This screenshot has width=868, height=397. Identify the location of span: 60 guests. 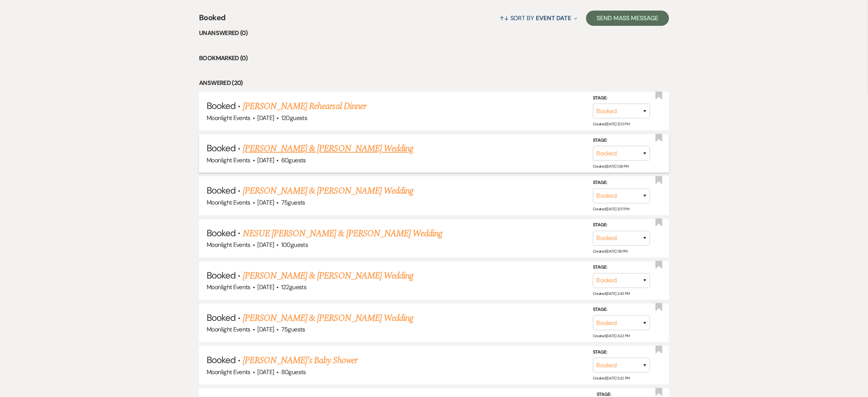
(293, 160).